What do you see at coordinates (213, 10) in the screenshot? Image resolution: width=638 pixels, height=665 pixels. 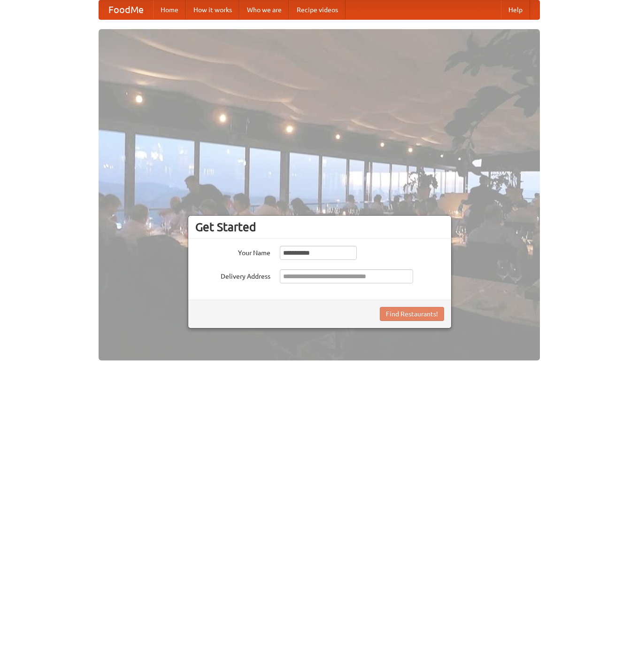 I see `a: How it works` at bounding box center [213, 10].